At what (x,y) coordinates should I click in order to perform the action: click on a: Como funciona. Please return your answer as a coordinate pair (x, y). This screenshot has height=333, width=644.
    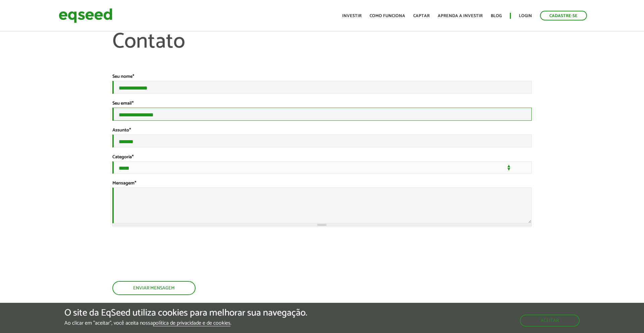
    Looking at the image, I should click on (388, 16).